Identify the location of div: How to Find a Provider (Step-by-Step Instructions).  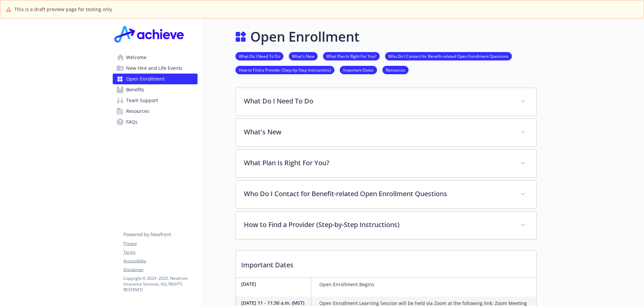
(386, 225).